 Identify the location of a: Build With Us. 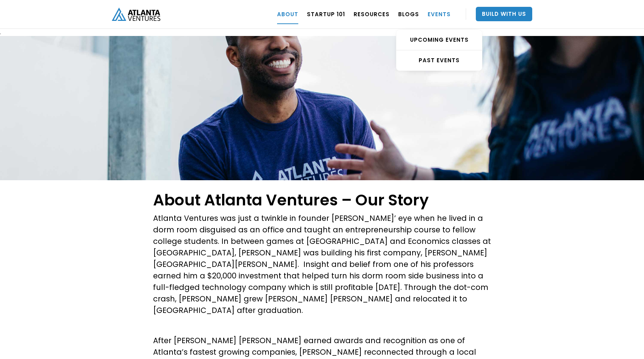
(504, 14).